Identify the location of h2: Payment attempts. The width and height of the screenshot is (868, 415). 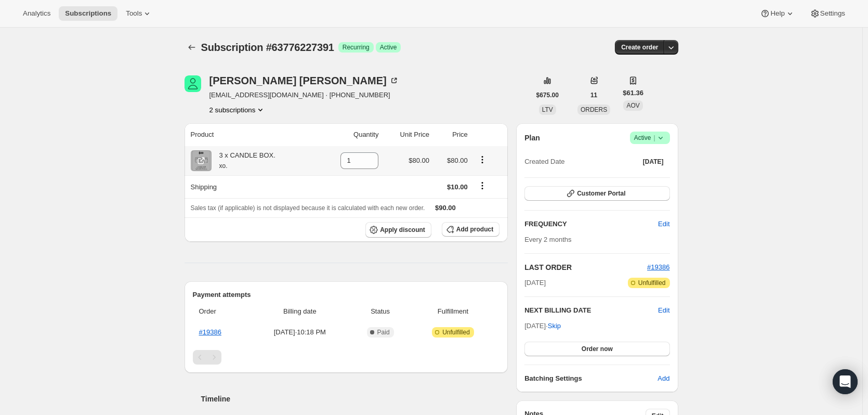
(346, 294).